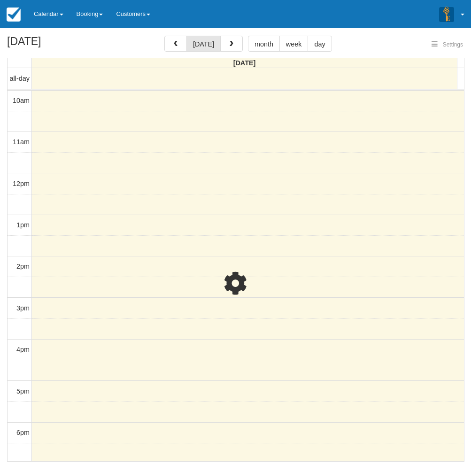  What do you see at coordinates (23, 433) in the screenshot?
I see `span: 6pm` at bounding box center [23, 433].